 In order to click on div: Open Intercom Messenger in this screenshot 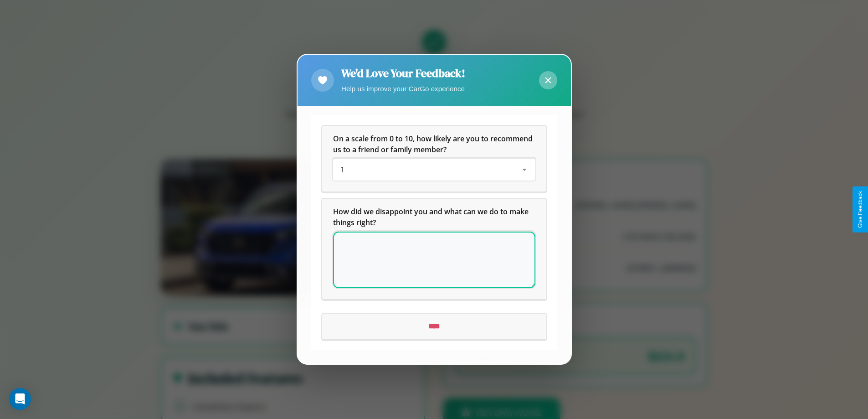, I will do `click(20, 399)`.